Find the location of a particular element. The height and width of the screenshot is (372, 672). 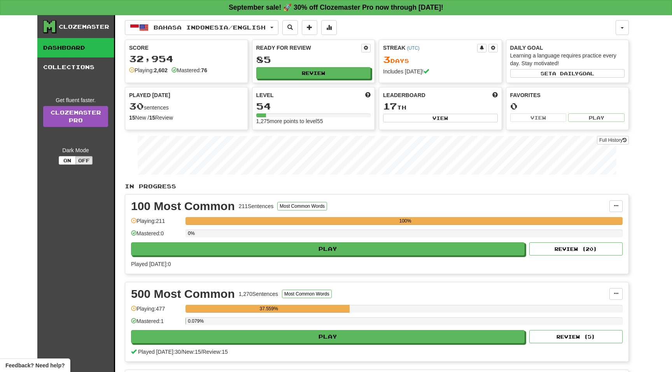

div: th is located at coordinates (440, 107).